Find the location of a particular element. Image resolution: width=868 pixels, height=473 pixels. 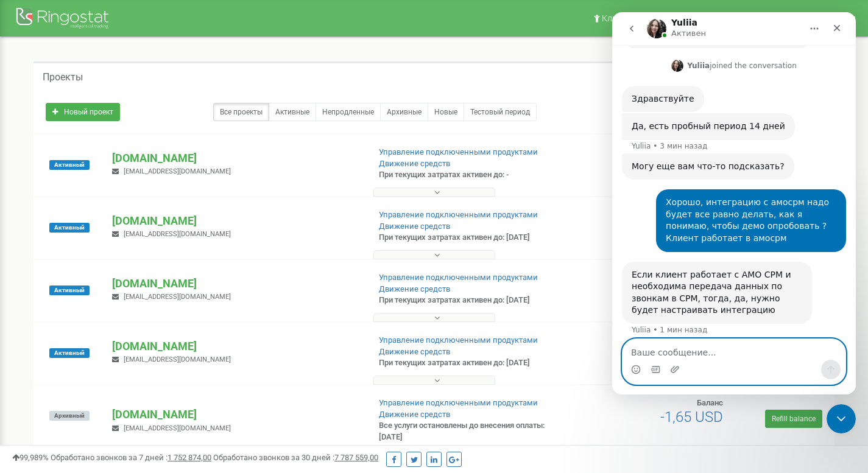

div: Хорошо, интеграцию с амосрм надо будет все равно делать, как я понимаю, чтобы демо опробовать ? К... is located at coordinates (139, 208).